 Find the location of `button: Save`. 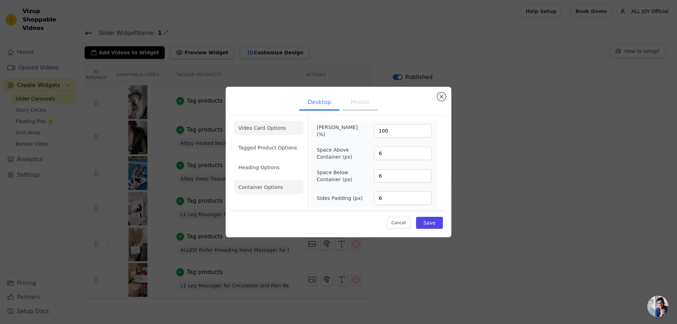

button: Save is located at coordinates (429, 223).